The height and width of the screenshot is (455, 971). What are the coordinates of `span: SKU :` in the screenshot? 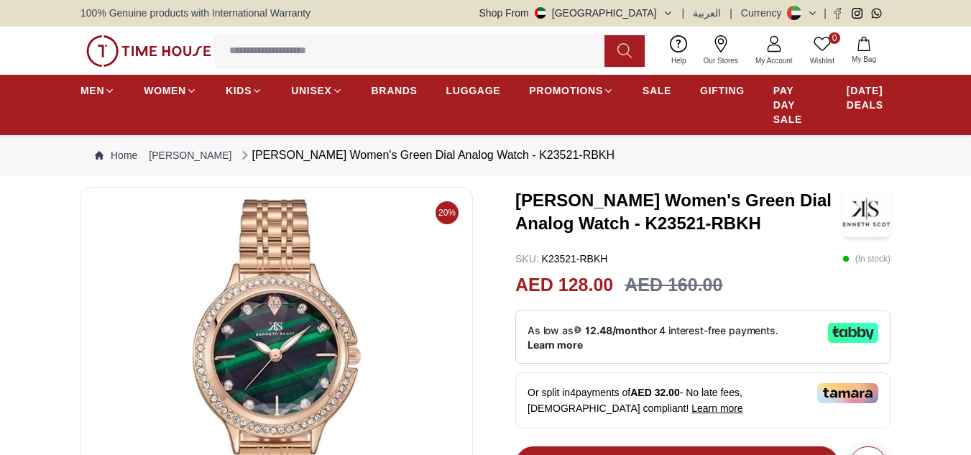 It's located at (527, 259).